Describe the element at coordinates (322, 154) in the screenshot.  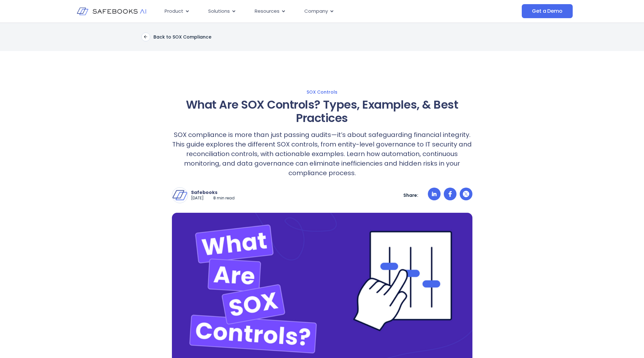
I see `p: SOX compliance is more than just passing audits—it’s about safeguarding financial integrity. This...` at that location.